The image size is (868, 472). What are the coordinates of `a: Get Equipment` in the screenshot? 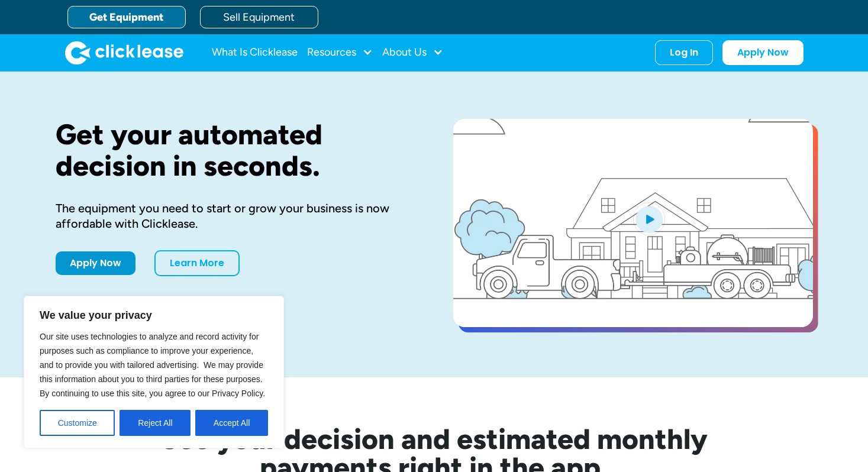 It's located at (127, 17).